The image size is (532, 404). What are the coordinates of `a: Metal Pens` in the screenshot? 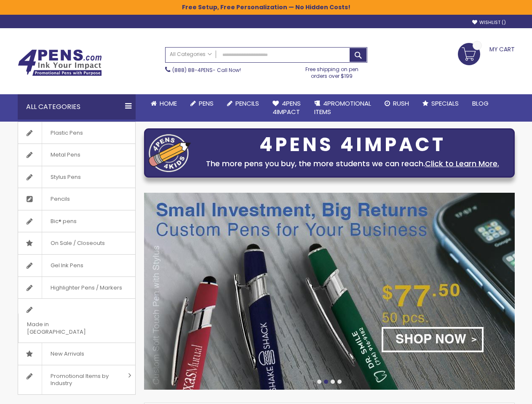 It's located at (77, 155).